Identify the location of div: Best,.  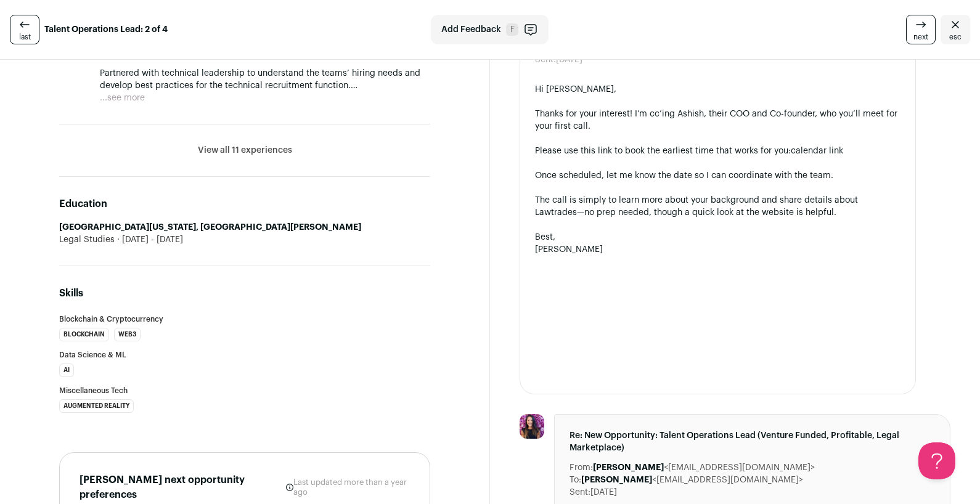
(717, 237).